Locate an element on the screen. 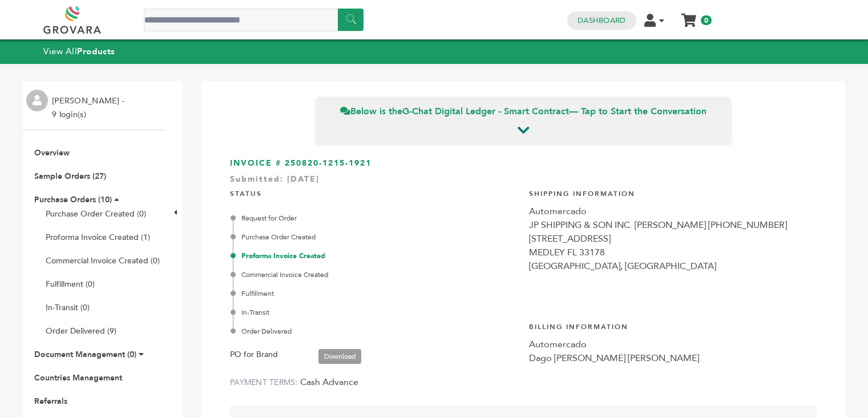 The image size is (868, 417). h4: Billing Information is located at coordinates (673, 325).